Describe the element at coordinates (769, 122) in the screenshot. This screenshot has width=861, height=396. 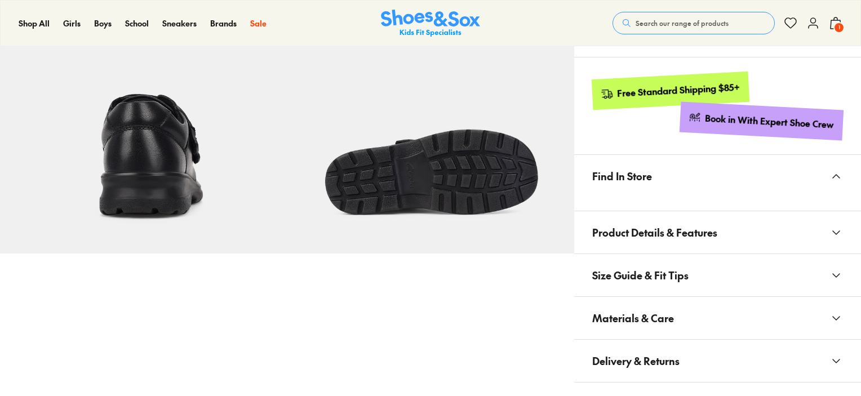
I see `div: Book in With Expert Shoe Crew` at that location.